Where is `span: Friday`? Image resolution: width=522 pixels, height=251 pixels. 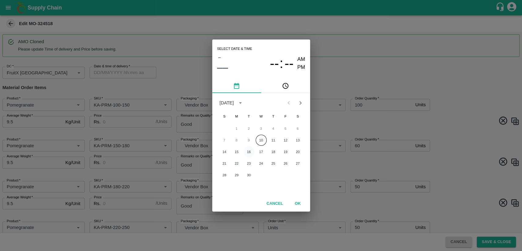
span: Friday is located at coordinates (286, 116).